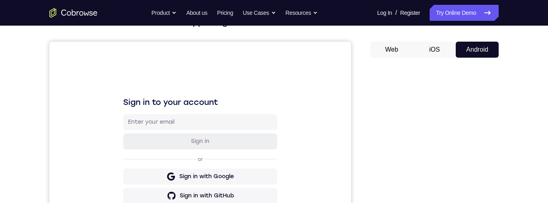 This screenshot has width=548, height=203. I want to click on button: Sign in with Intercom, so click(151, 174).